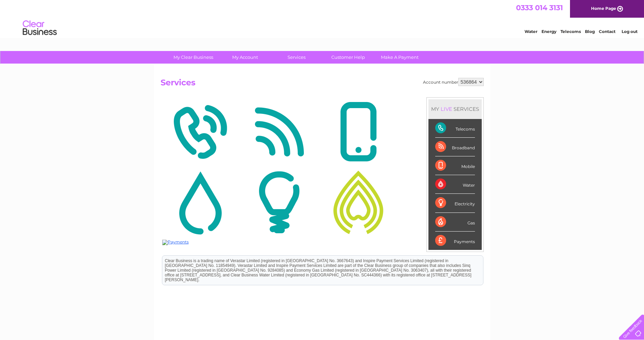  What do you see at coordinates (193, 57) in the screenshot?
I see `a: My Clear Business` at bounding box center [193, 57].